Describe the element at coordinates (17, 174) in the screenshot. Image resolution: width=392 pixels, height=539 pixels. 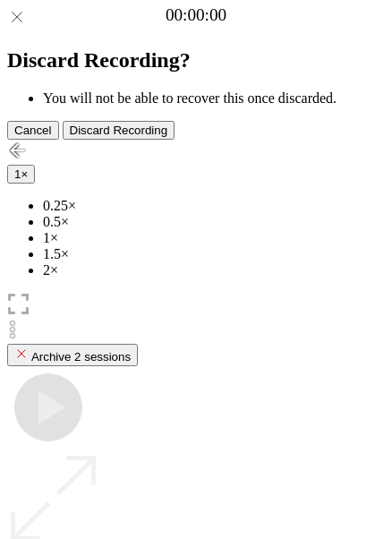
I see `span: 1` at that location.